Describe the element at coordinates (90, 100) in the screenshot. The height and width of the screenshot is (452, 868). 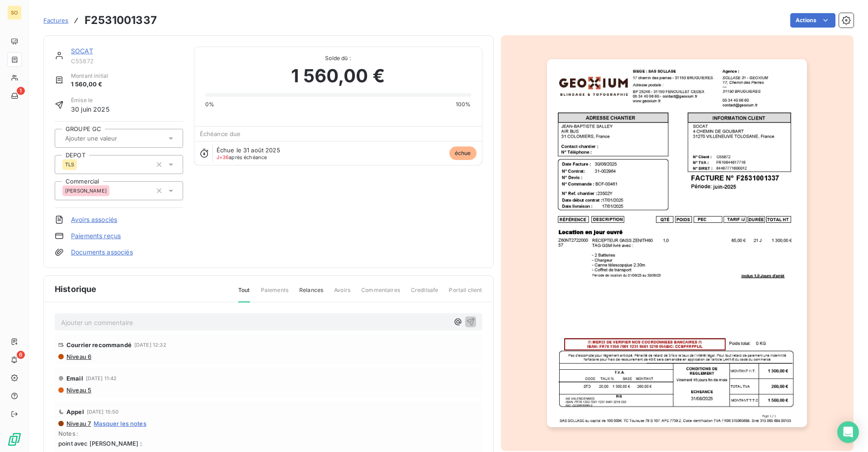
I see `span: Émise le` at that location.